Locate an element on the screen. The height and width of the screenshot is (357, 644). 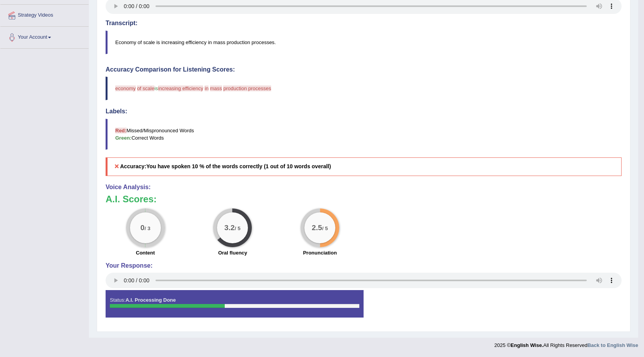
span: economy is located at coordinates (125, 88).